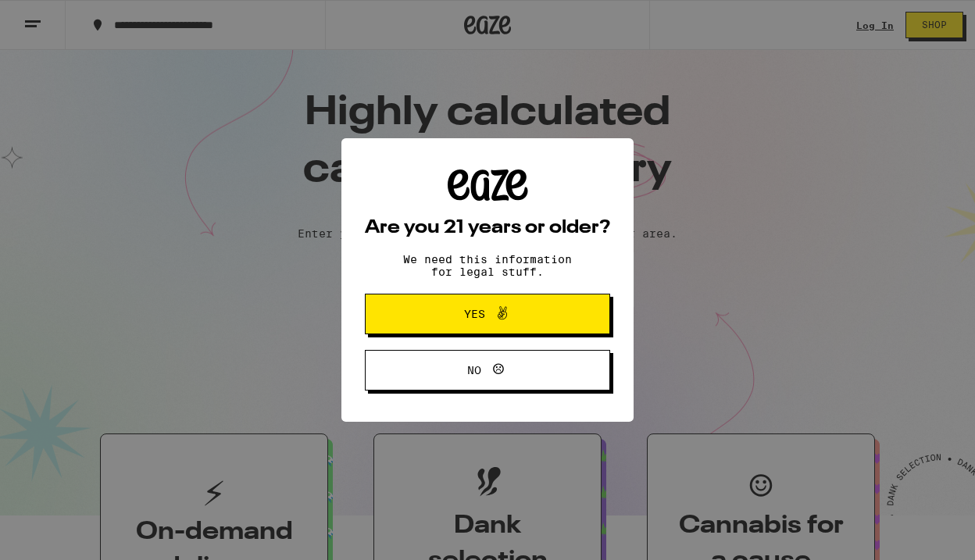  Describe the element at coordinates (488, 265) in the screenshot. I see `p: We need this information for legal stuff.` at that location.